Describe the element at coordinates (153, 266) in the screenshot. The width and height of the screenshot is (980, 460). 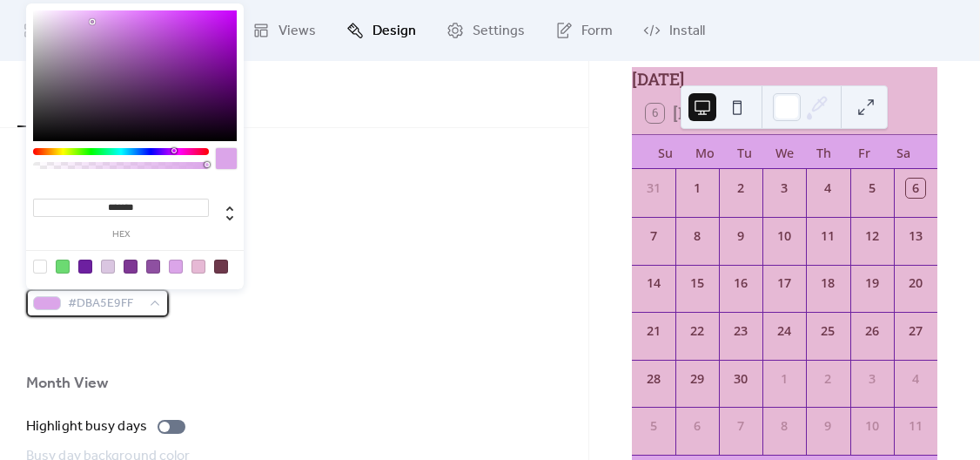
I see `div: rgb(142, 80, 161)` at that location.